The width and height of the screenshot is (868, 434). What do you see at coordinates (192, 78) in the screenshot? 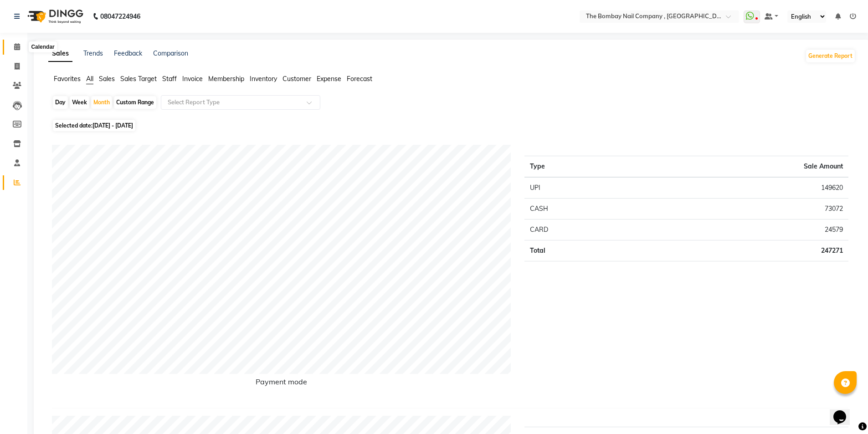
I see `span: Invoice` at bounding box center [192, 78].